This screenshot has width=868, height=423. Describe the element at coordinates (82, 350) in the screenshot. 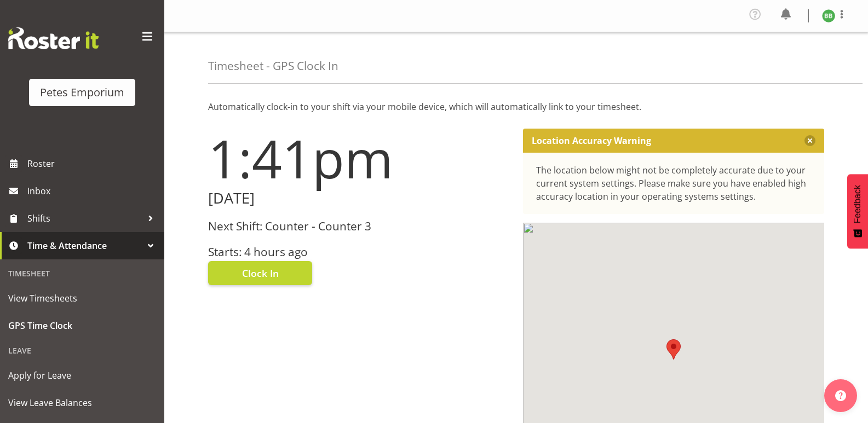

I see `div: Leave` at that location.